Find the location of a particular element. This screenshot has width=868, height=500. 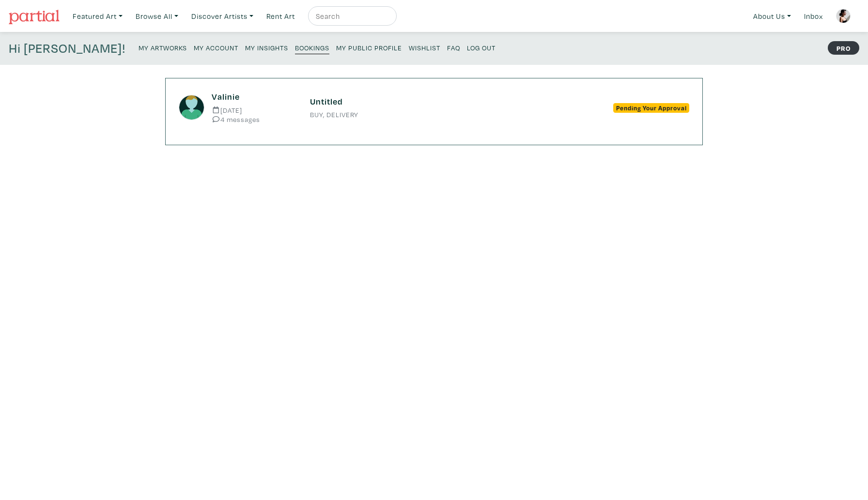

a: My Insights is located at coordinates (266, 47).